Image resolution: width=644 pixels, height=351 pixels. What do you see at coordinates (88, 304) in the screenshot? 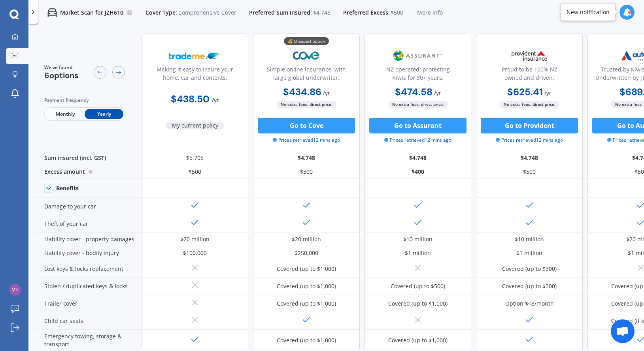
I see `div: Trailer cover` at bounding box center [88, 304].